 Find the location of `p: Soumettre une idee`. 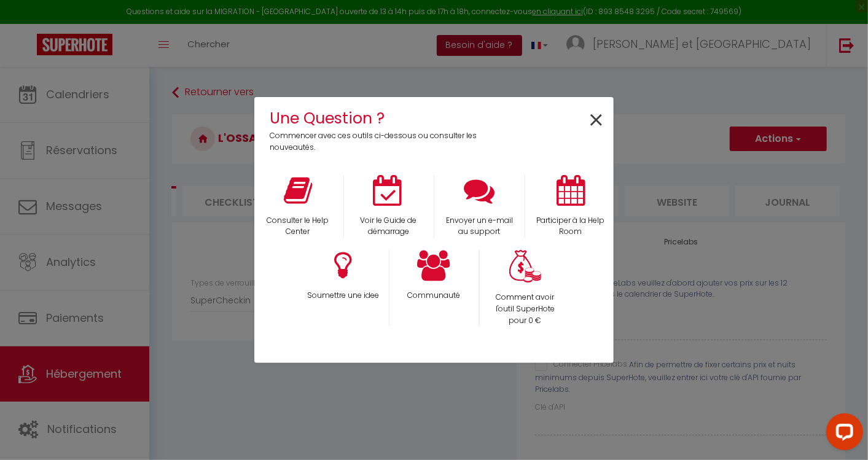

p: Soumettre une idee is located at coordinates (343, 295).